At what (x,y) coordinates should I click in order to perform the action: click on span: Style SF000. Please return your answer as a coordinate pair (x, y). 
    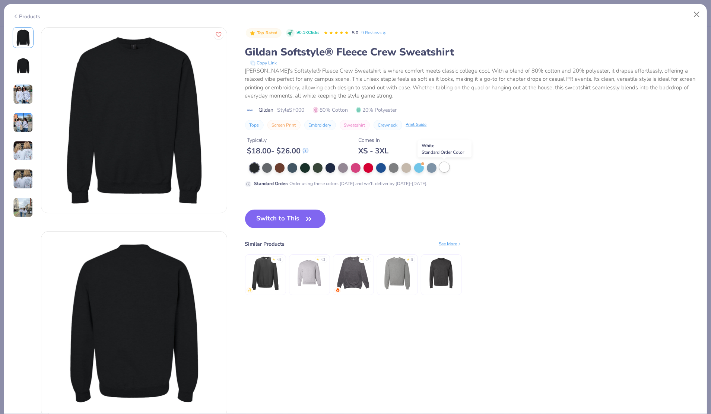
    Looking at the image, I should click on (291, 110).